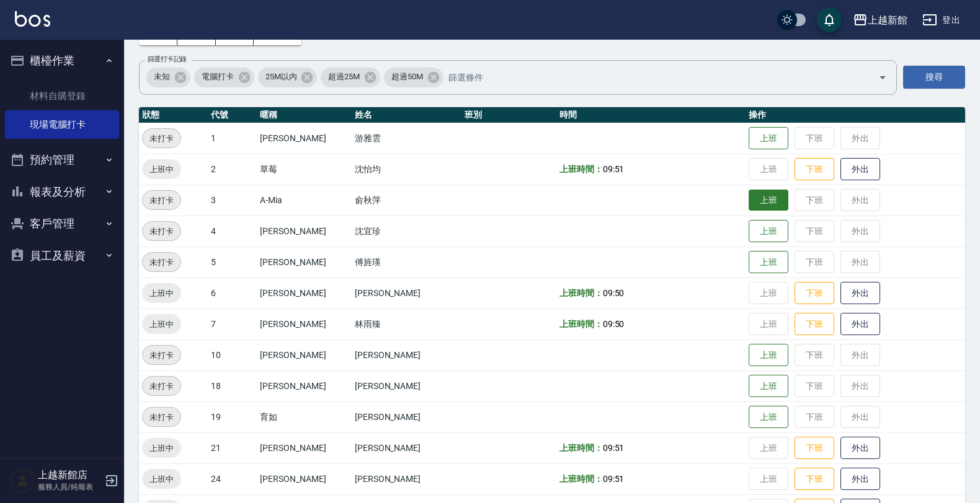 The image size is (980, 503). Describe the element at coordinates (173, 115) in the screenshot. I see `th: 狀態` at that location.